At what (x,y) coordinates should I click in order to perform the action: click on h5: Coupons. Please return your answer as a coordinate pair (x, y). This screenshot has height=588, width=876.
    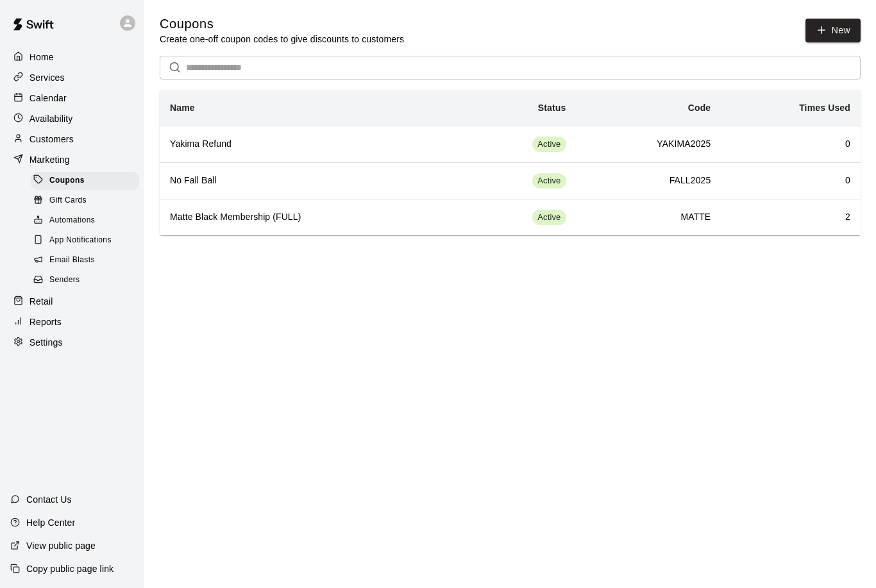
    Looking at the image, I should click on (281, 24).